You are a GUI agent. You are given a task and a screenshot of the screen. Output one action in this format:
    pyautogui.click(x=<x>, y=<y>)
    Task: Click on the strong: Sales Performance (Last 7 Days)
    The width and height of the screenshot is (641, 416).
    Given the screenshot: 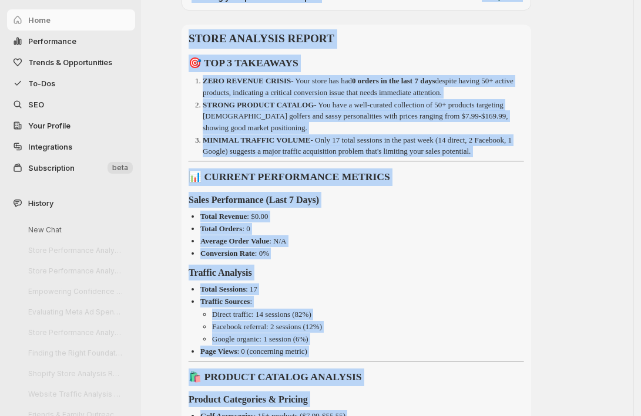 What is the action you would take?
    pyautogui.click(x=254, y=200)
    